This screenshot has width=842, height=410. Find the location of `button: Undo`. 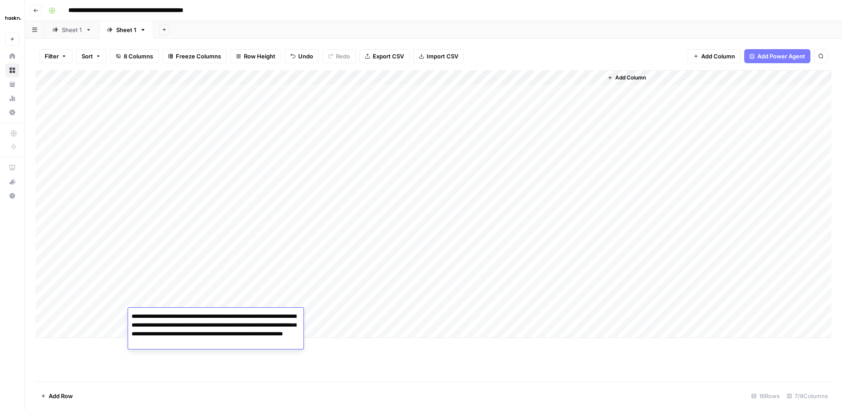

button: Undo is located at coordinates (302, 56).